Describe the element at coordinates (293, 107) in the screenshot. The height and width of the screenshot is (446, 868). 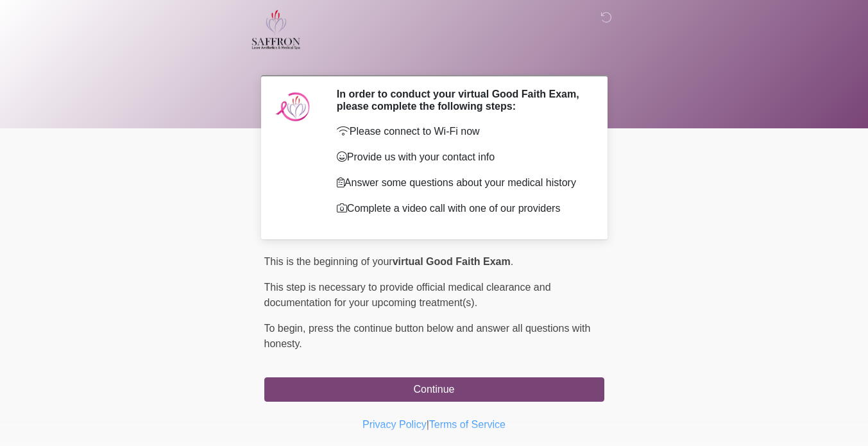
I see `img: Agent Avatar` at that location.